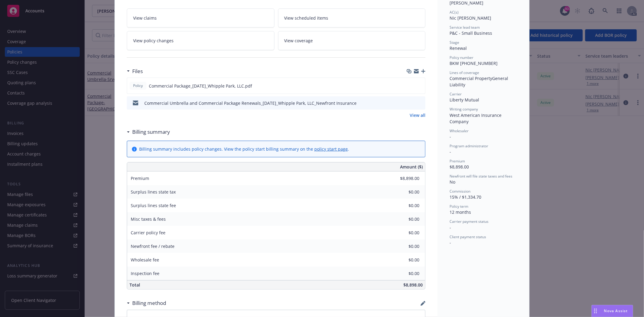 The width and height of the screenshot is (644, 317). What do you see at coordinates (465, 27) in the screenshot?
I see `span: Service lead team` at bounding box center [465, 27].